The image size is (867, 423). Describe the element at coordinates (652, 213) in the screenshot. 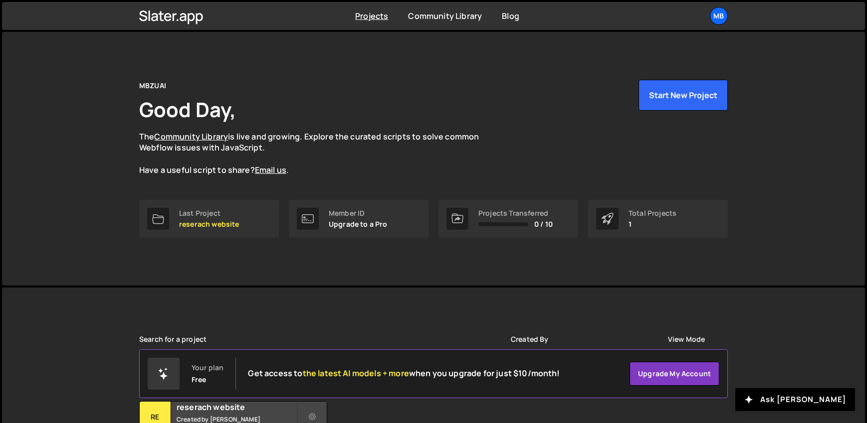

I see `div: Total Projects` at that location.